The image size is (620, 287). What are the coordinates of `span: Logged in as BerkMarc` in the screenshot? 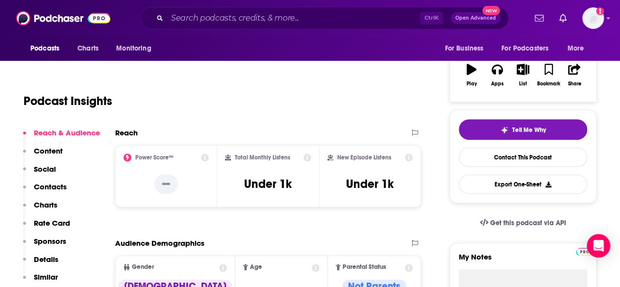 It's located at (593, 18).